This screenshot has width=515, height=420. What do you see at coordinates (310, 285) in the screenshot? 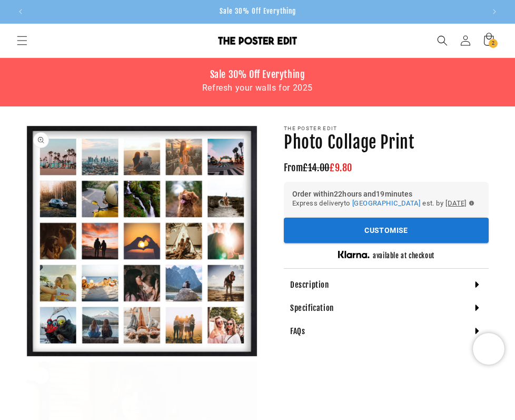
I see `h4: Description` at bounding box center [310, 285].